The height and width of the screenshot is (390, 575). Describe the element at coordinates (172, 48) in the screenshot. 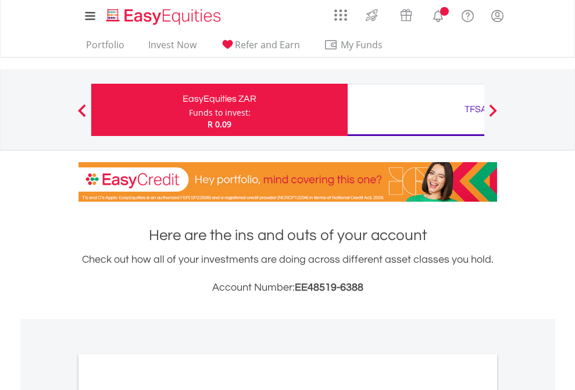

I see `a: Invest Now` at that location.